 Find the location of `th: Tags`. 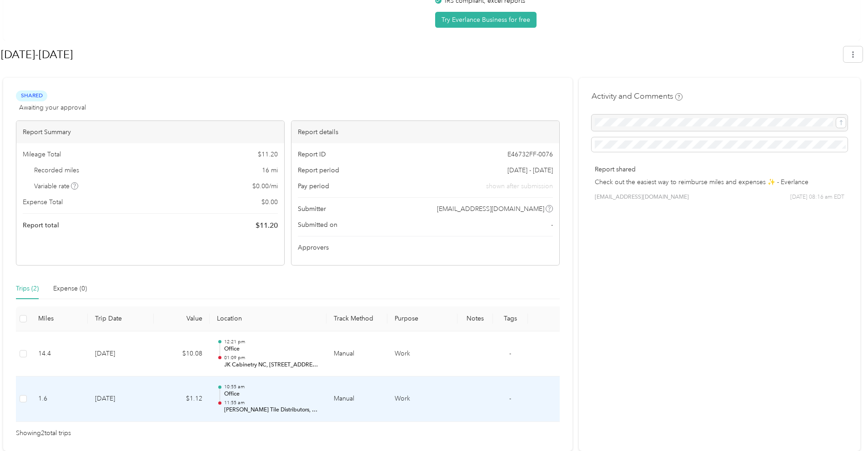

th: Tags is located at coordinates (510, 319).